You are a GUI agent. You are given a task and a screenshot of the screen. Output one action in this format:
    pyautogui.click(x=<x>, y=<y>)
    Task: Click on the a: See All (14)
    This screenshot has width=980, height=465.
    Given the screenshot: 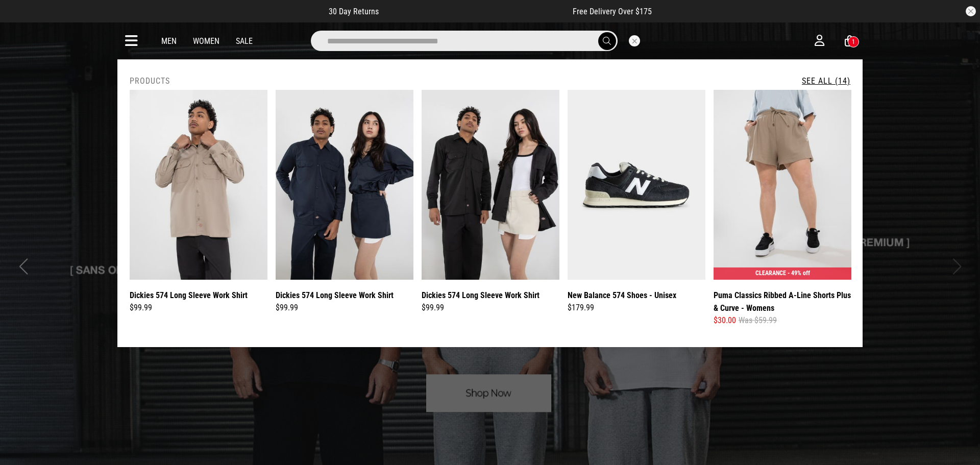 What is the action you would take?
    pyautogui.click(x=826, y=81)
    